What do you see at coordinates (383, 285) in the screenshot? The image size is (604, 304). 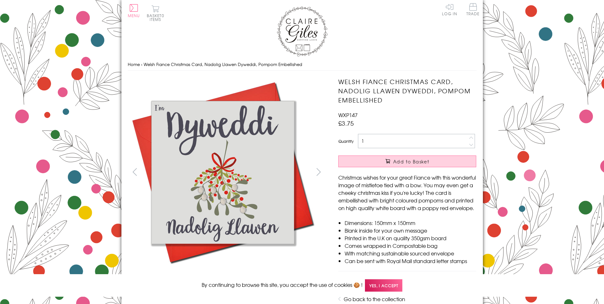 I see `span: Yes, I accept` at bounding box center [383, 285].